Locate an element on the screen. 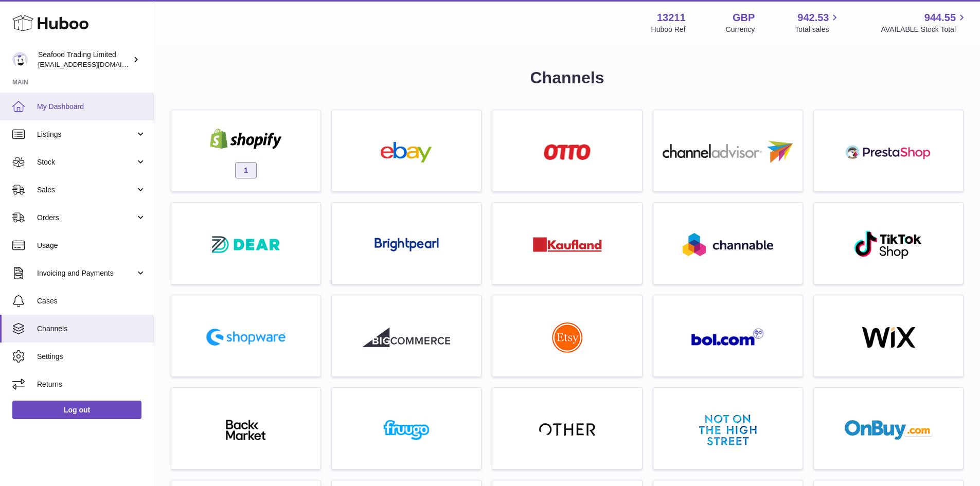 The image size is (980, 486). span: AVAILABLE Stock Total is located at coordinates (924, 30).